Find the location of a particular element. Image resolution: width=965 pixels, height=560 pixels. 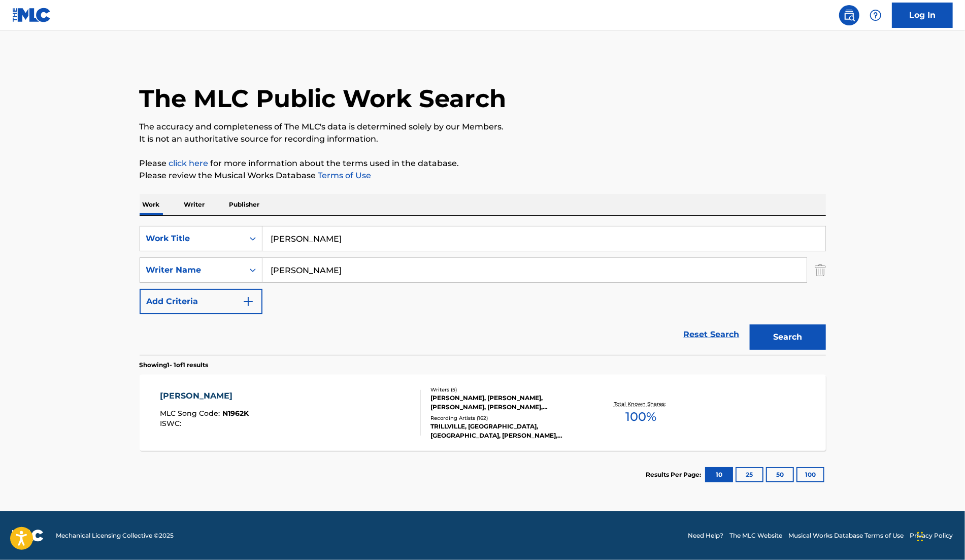

p: Please for more information about the terms used in the database. is located at coordinates (483, 164).